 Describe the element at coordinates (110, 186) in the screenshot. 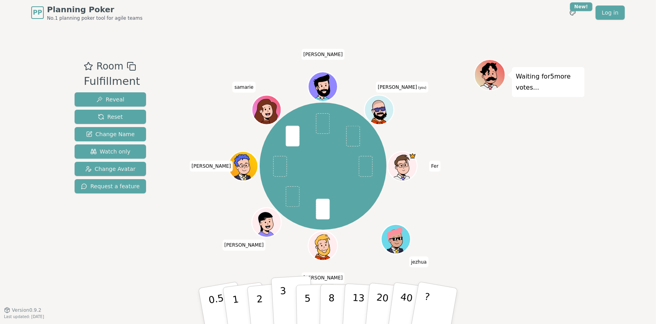

I see `span: Request a feature` at that location.